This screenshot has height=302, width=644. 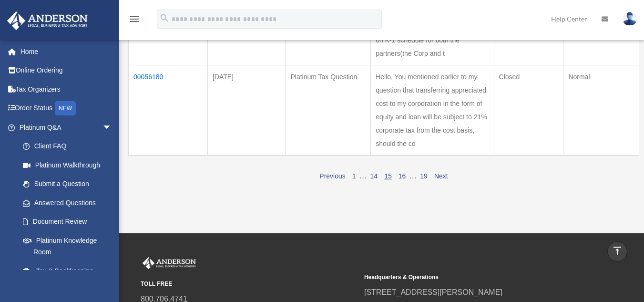 What do you see at coordinates (168, 110) in the screenshot?
I see `td: 00056180` at bounding box center [168, 110].